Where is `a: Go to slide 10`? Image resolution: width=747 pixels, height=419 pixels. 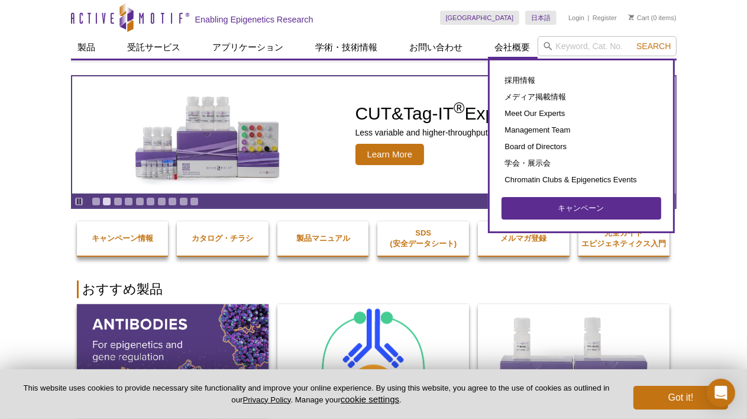
a: Go to slide 10 is located at coordinates (194, 201).